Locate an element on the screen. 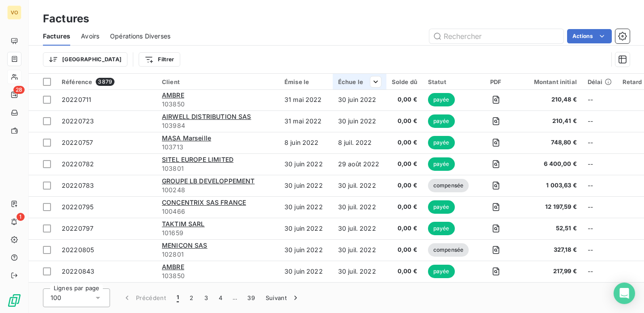 The image size is (644, 313). h3: Factures is located at coordinates (66, 19).